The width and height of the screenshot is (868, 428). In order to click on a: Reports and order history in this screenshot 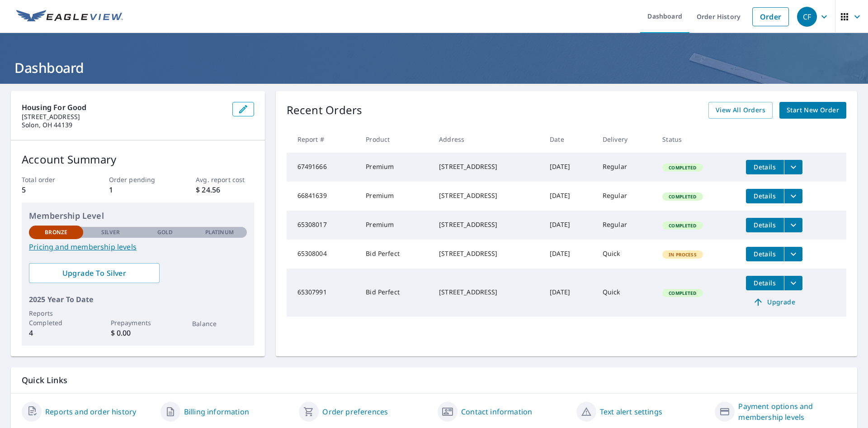, I will do `click(91, 412)`.